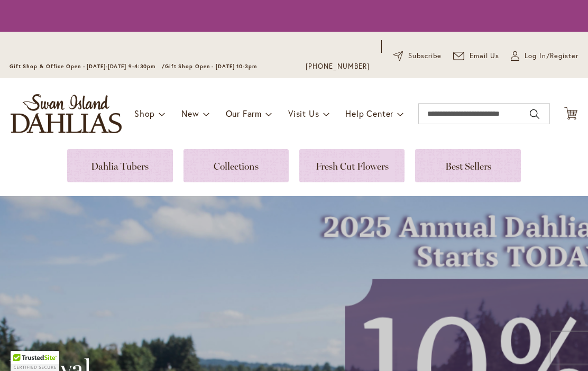  Describe the element at coordinates (144, 113) in the screenshot. I see `span: Shop` at that location.